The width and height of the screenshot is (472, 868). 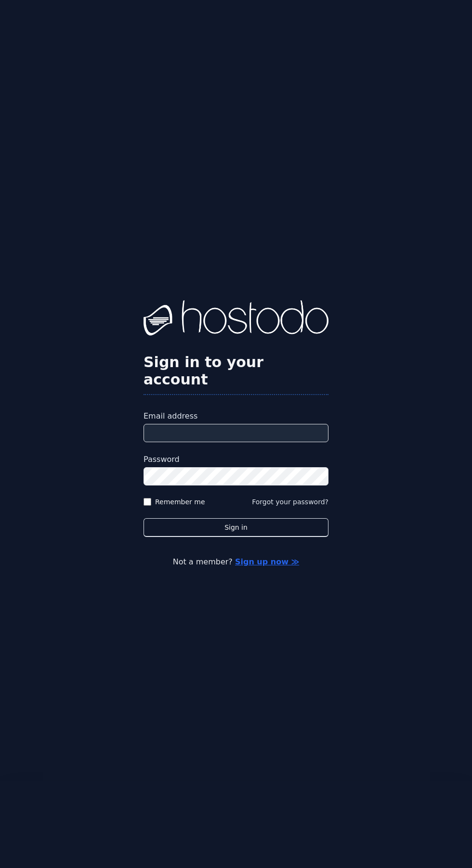 What do you see at coordinates (236, 460) in the screenshot?
I see `label: Password` at bounding box center [236, 460].